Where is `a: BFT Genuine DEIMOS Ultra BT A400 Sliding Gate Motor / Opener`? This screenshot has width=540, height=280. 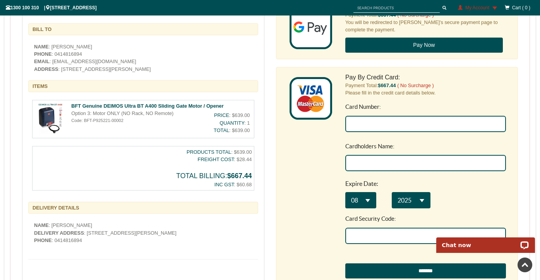
a: BFT Genuine DEIMOS Ultra BT A400 Sliding Gate Motor / Opener is located at coordinates (147, 106).